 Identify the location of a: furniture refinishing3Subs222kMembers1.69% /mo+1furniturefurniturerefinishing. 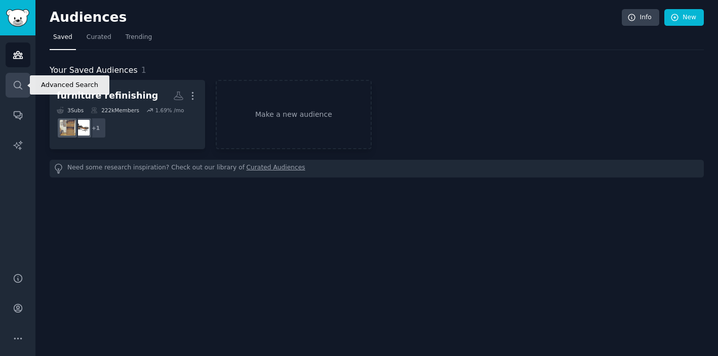
(127, 114).